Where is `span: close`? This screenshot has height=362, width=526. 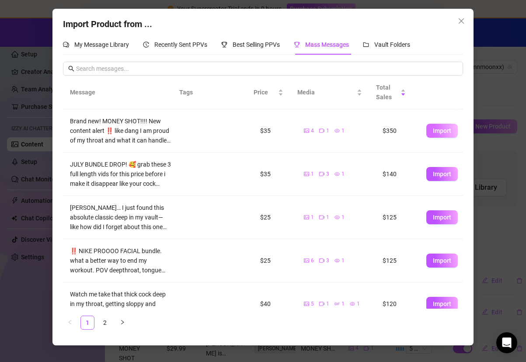 span: close is located at coordinates (461, 21).